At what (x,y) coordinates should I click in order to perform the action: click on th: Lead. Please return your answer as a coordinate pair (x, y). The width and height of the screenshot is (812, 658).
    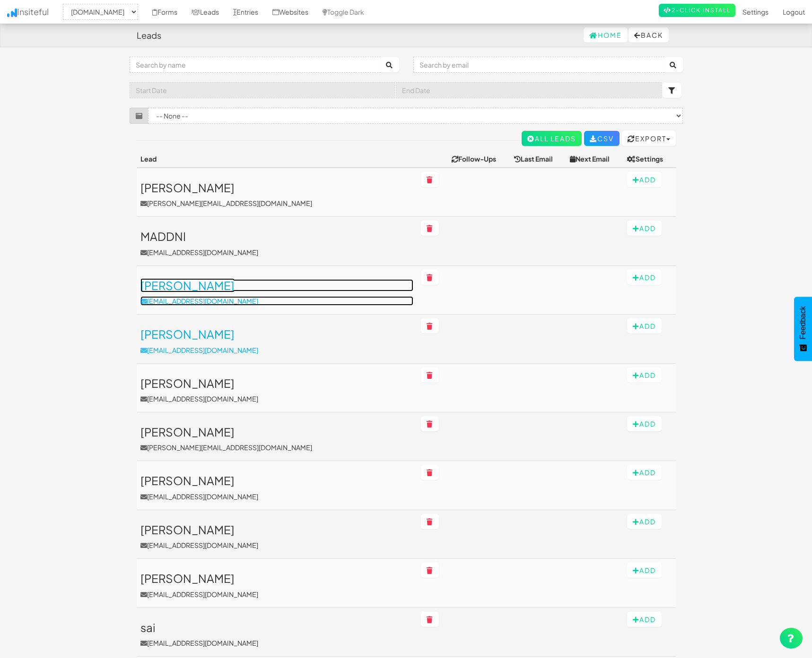
    Looking at the image, I should click on (277, 159).